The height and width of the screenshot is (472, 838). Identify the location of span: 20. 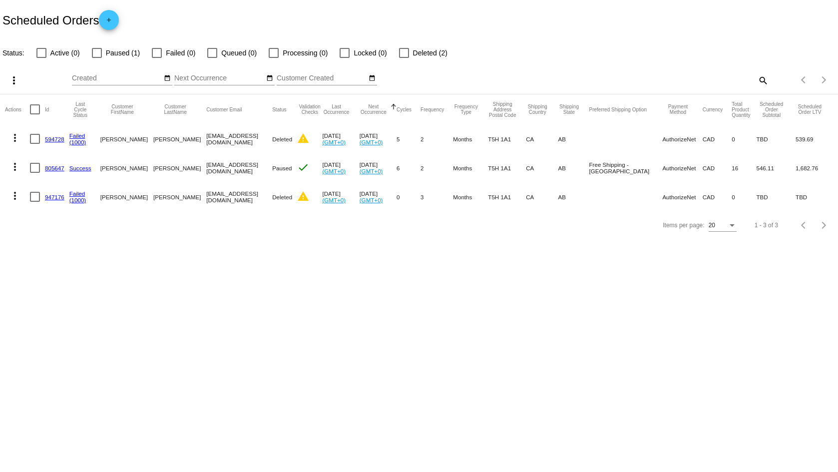
(712, 225).